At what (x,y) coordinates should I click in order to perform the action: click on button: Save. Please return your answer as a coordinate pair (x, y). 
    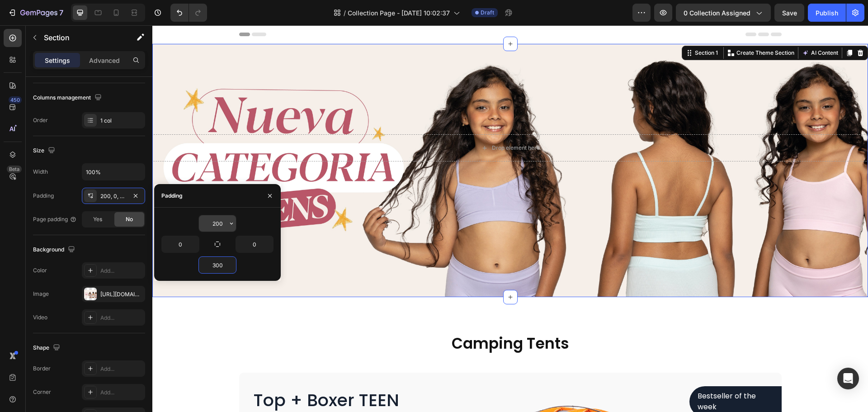
    Looking at the image, I should click on (790, 13).